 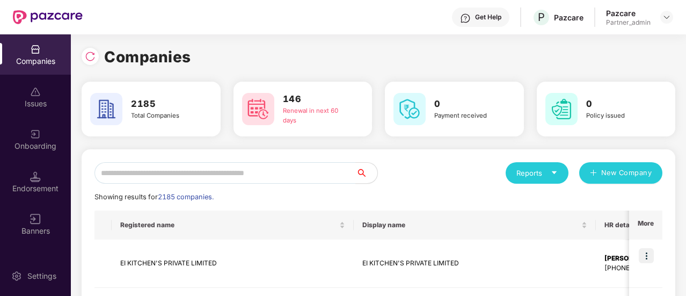 What do you see at coordinates (186, 196) in the screenshot?
I see `span: 2185 companies.` at bounding box center [186, 196].